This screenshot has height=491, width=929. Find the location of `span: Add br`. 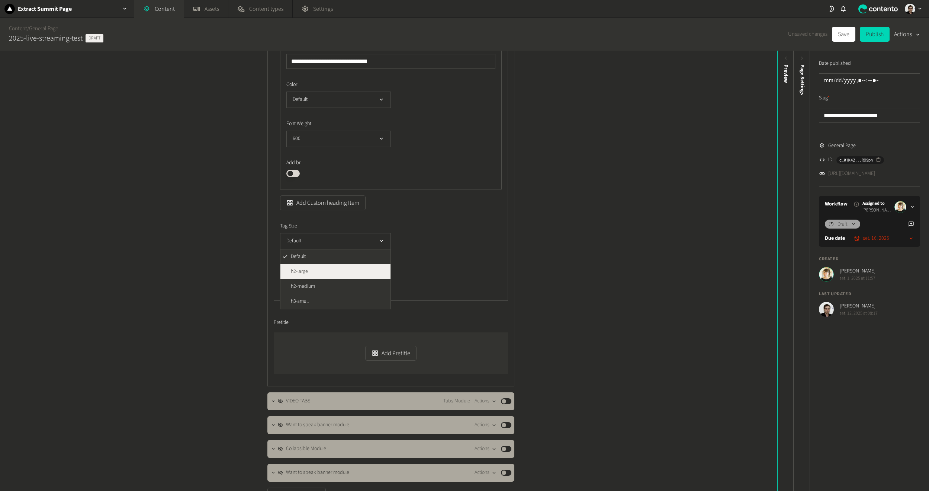

span: Add br is located at coordinates (293, 163).